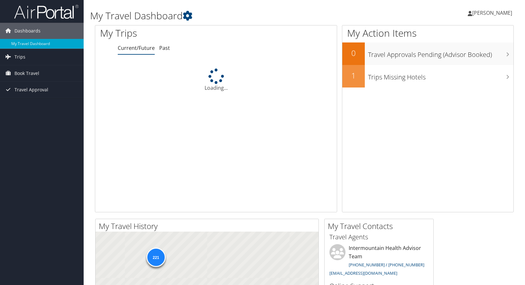 The image size is (525, 285). What do you see at coordinates (27, 31) in the screenshot?
I see `span: Dashboards` at bounding box center [27, 31].